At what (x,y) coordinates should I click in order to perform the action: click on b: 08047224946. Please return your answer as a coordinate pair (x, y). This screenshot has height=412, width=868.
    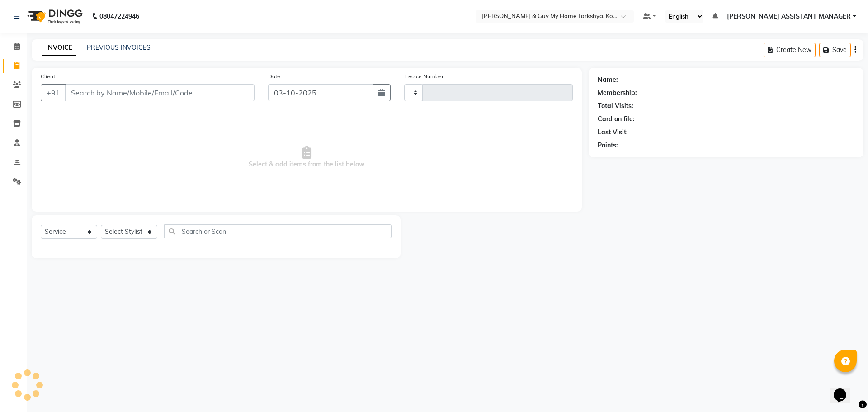
    Looking at the image, I should click on (119, 16).